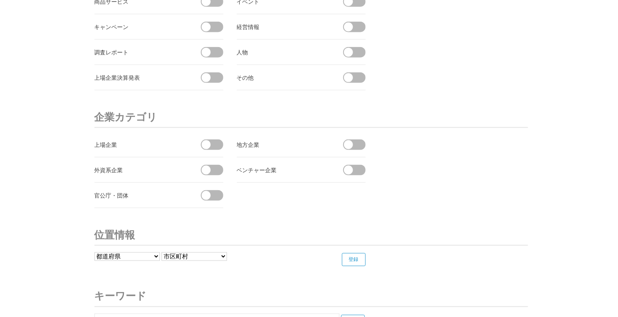 This screenshot has height=317, width=618. What do you see at coordinates (311, 297) in the screenshot?
I see `h3: キーワード` at bounding box center [311, 297].